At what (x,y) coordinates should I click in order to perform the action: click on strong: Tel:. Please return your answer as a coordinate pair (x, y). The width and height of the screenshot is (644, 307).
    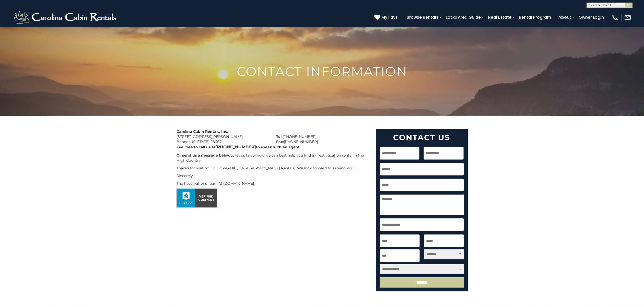
    Looking at the image, I should click on (279, 136).